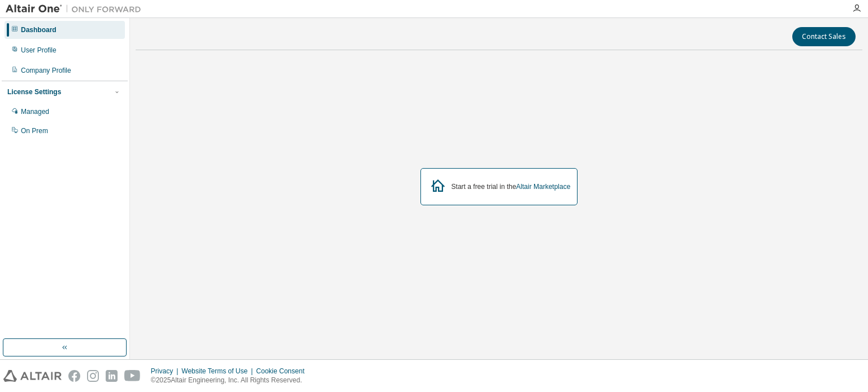 The height and width of the screenshot is (392, 868). I want to click on img: Altair One, so click(76, 9).